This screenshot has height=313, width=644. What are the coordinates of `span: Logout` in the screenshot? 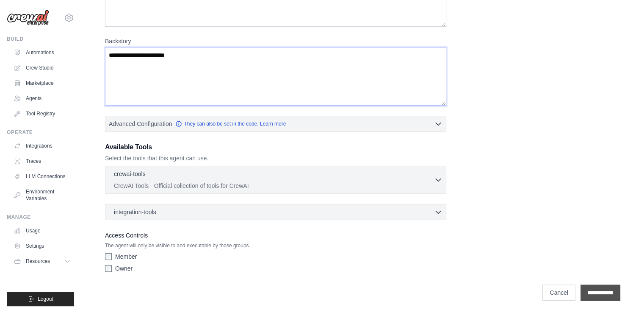 It's located at (45, 299).